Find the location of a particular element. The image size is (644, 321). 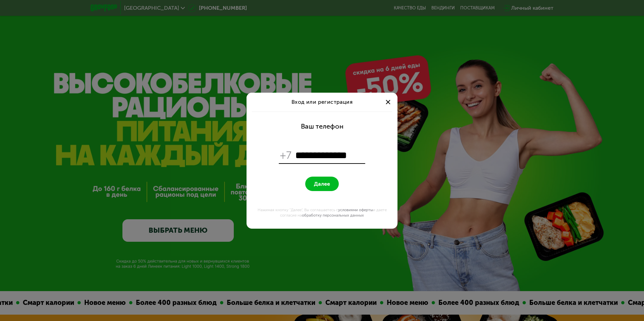

span: Вход или регистрация is located at coordinates (322, 102).